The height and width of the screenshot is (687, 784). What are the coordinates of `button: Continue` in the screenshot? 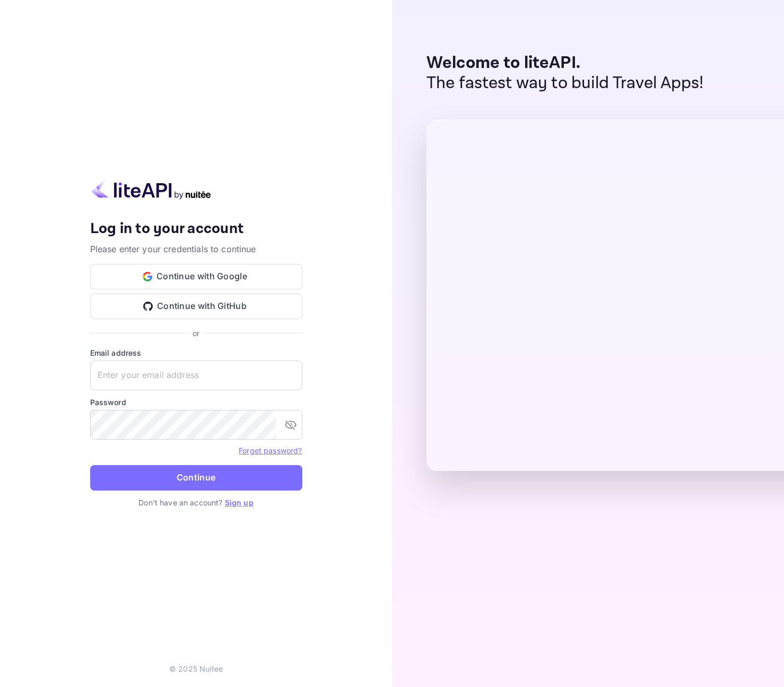 It's located at (196, 478).